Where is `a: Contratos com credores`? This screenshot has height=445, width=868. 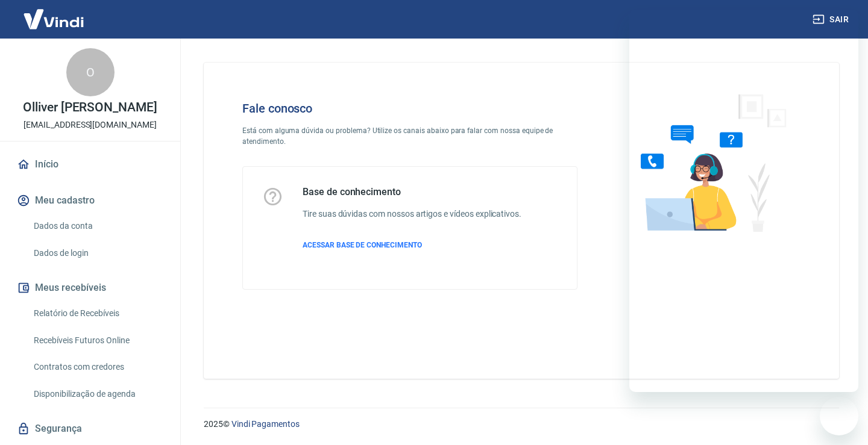 a: Contratos com credores is located at coordinates (98, 367).